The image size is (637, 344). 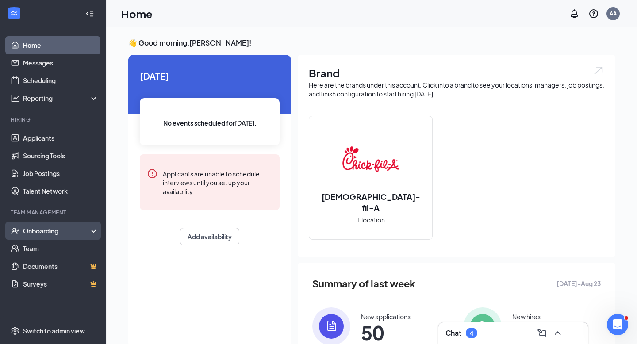 I want to click on a: Sourcing Tools, so click(x=61, y=156).